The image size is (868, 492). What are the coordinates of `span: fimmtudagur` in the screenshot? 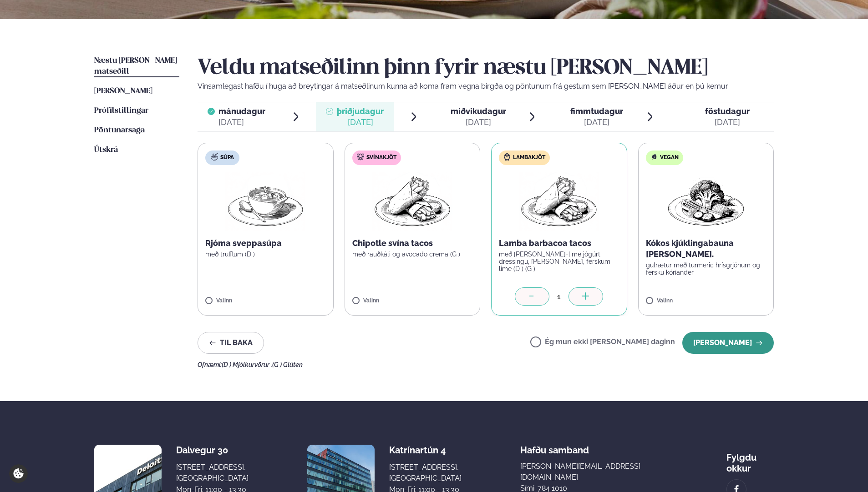 It's located at (597, 111).